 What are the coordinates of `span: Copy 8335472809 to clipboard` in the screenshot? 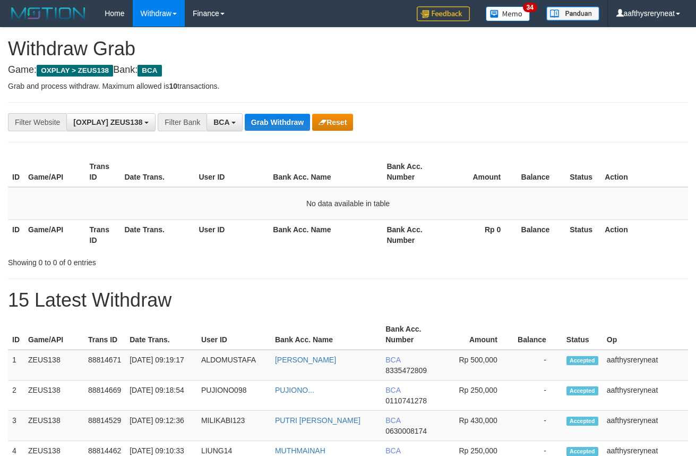 It's located at (406, 370).